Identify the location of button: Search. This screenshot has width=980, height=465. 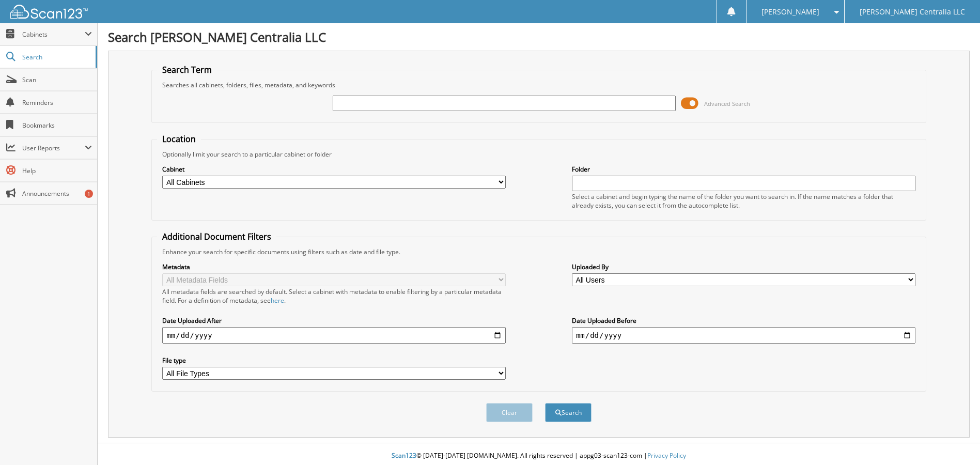
(568, 412).